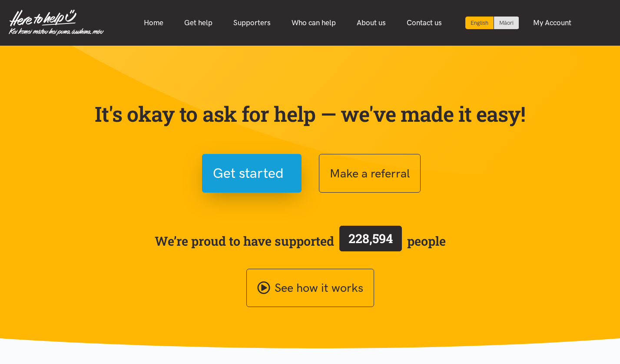  Describe the element at coordinates (301, 240) in the screenshot. I see `span: We’re proud to have supported people` at that location.